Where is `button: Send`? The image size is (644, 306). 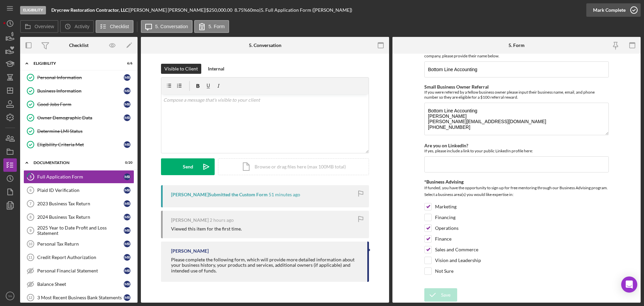
button: Send is located at coordinates (187, 167).